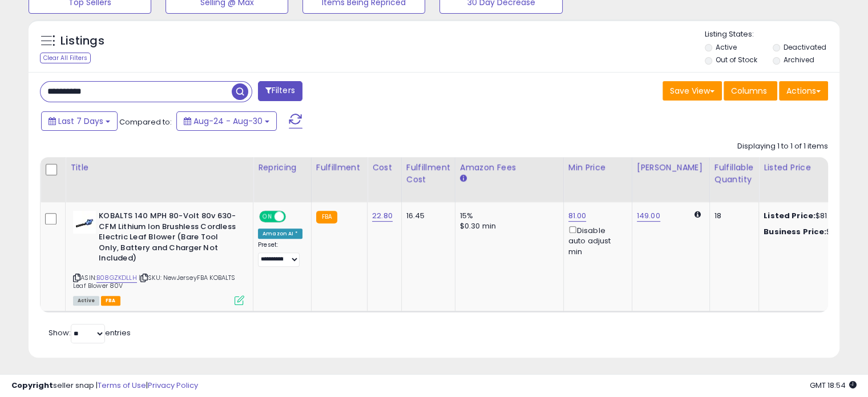 The image size is (868, 397). Describe the element at coordinates (293, 217) in the screenshot. I see `span: OFF` at that location.